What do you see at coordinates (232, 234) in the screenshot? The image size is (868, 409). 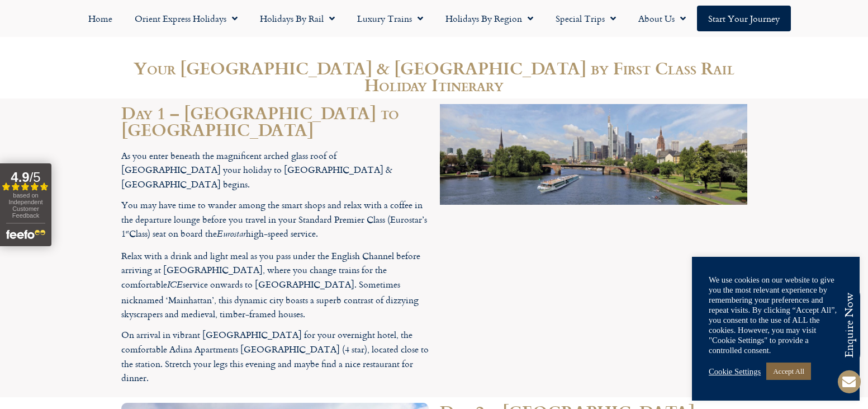 I see `i: Eurostar` at bounding box center [232, 234].